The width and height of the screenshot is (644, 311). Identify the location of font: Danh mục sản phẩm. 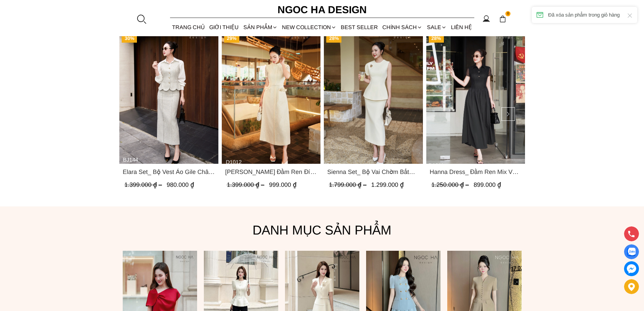
(322, 230).